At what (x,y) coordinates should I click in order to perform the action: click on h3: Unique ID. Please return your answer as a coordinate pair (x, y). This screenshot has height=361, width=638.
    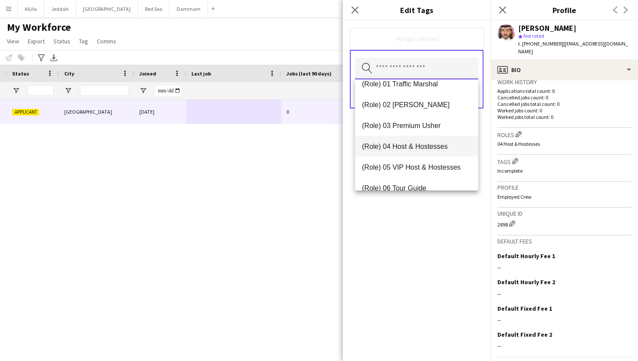
    Looking at the image, I should click on (564, 213).